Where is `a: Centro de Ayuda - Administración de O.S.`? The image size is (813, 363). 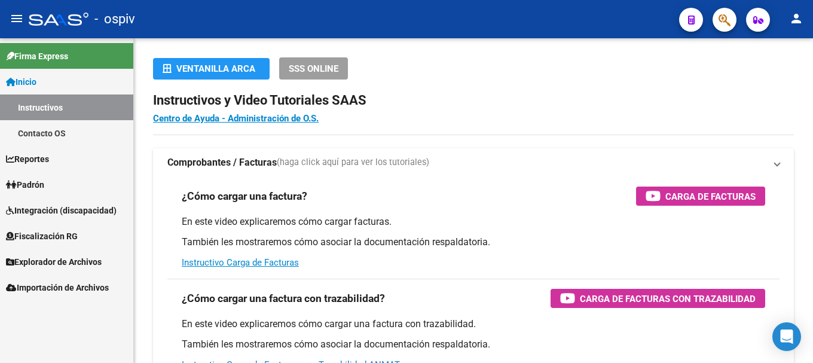
a: Centro de Ayuda - Administración de O.S. is located at coordinates (236, 118).